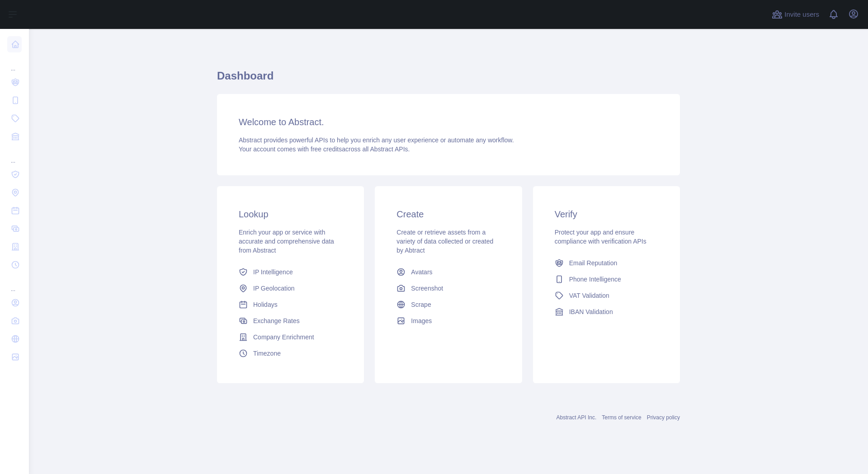 This screenshot has height=474, width=868. I want to click on span: Scrape, so click(421, 304).